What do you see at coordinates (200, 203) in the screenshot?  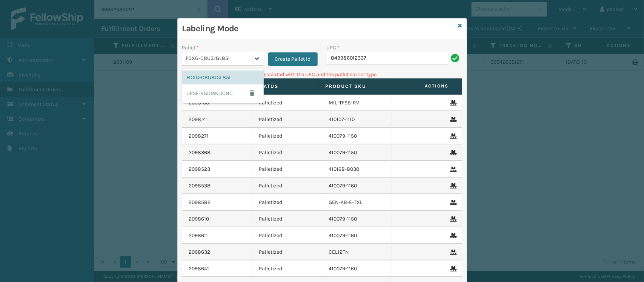 I see `a: 2098582` at bounding box center [200, 203].